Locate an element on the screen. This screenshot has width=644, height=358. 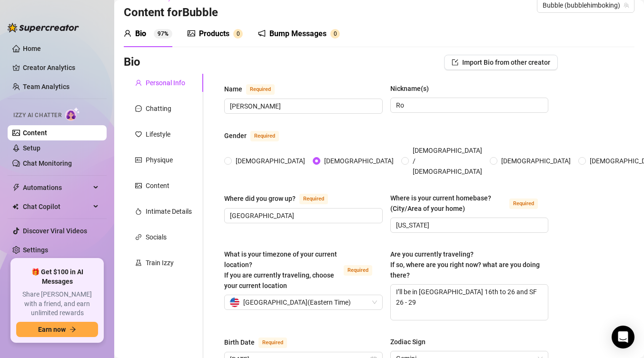
a: Setup is located at coordinates (32, 148).